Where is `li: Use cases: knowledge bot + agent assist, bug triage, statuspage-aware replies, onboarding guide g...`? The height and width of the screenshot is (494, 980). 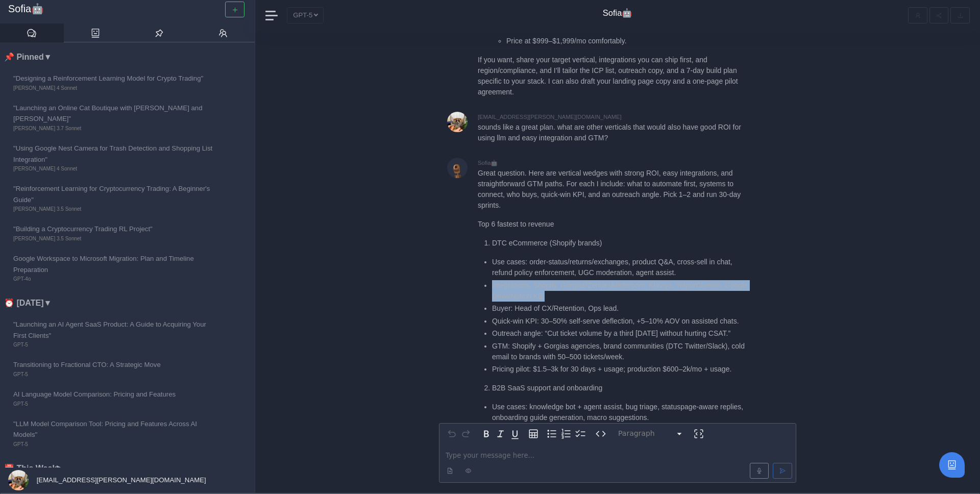
li: Use cases: knowledge bot + agent assist, bug triage, statuspage-aware replies, onboarding guide g... is located at coordinates (620, 412).